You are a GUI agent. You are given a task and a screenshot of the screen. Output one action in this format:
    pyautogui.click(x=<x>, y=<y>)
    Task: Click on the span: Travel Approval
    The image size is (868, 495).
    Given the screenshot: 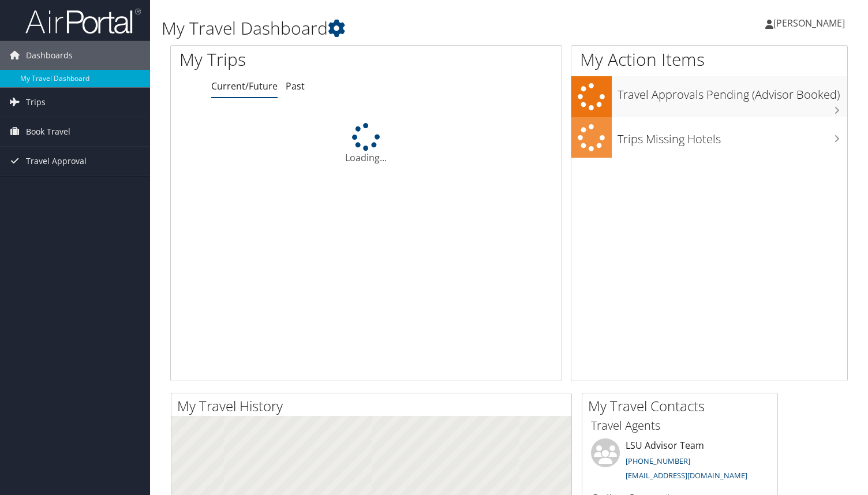 What is the action you would take?
    pyautogui.click(x=56, y=161)
    